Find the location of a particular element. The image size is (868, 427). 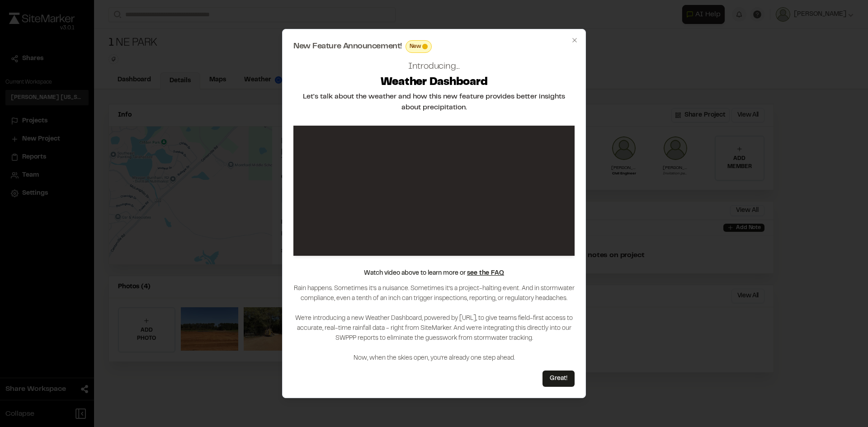

h2: Weather Dashboard is located at coordinates (434, 82).